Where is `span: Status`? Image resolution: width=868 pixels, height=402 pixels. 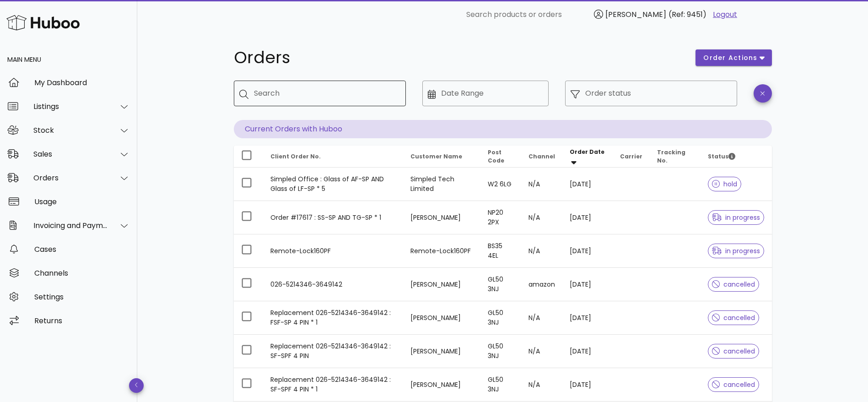
span: Status is located at coordinates (722, 156).